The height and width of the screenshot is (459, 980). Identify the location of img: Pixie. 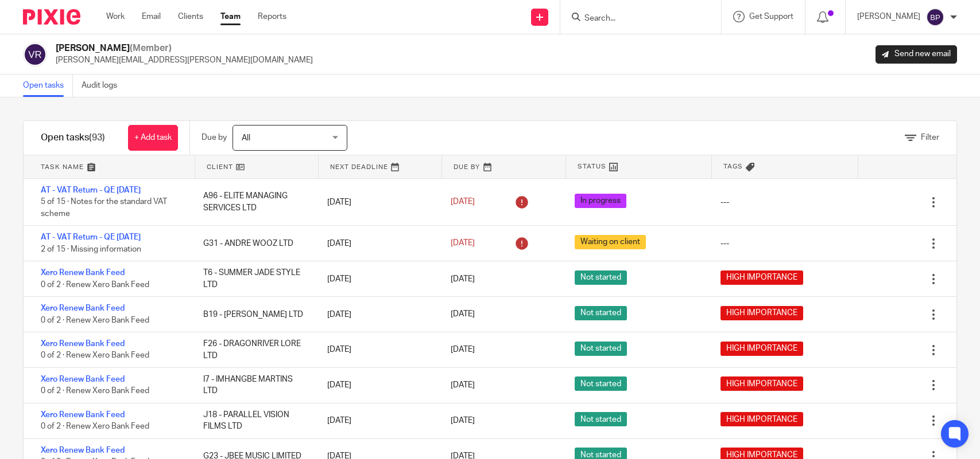
(52, 17).